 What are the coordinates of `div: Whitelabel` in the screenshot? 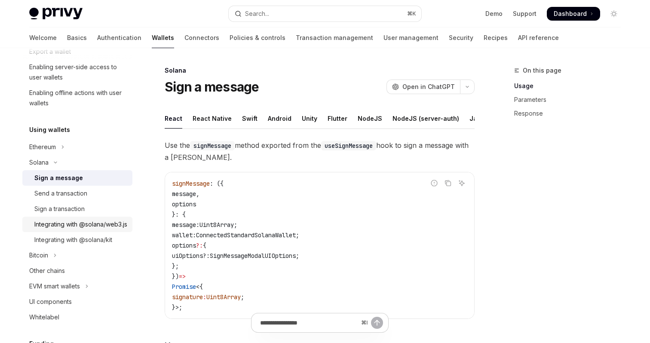 It's located at (44, 317).